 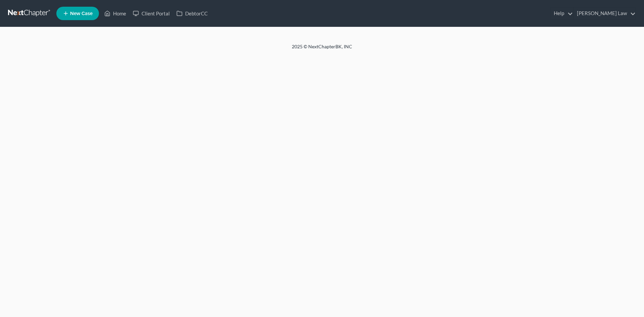 I want to click on a: Client Portal, so click(x=151, y=13).